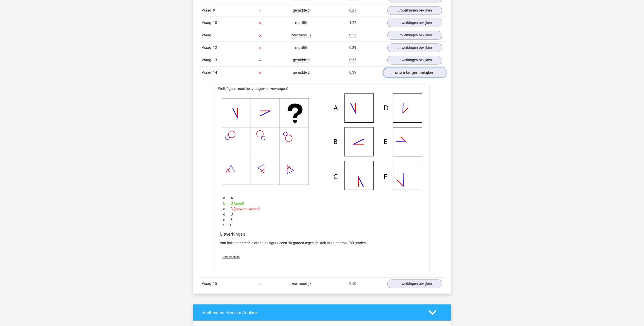  Describe the element at coordinates (215, 35) in the screenshot. I see `span: 11` at that location.